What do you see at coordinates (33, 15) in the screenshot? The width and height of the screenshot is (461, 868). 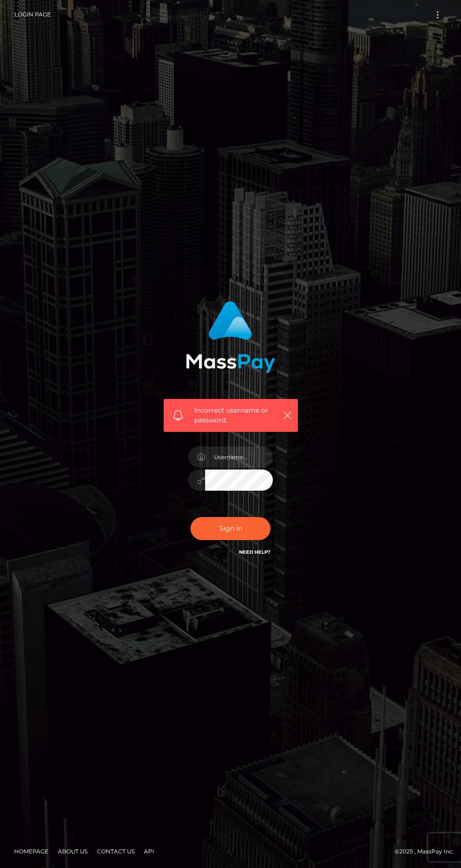 I see `a: Login Page` at bounding box center [33, 15].